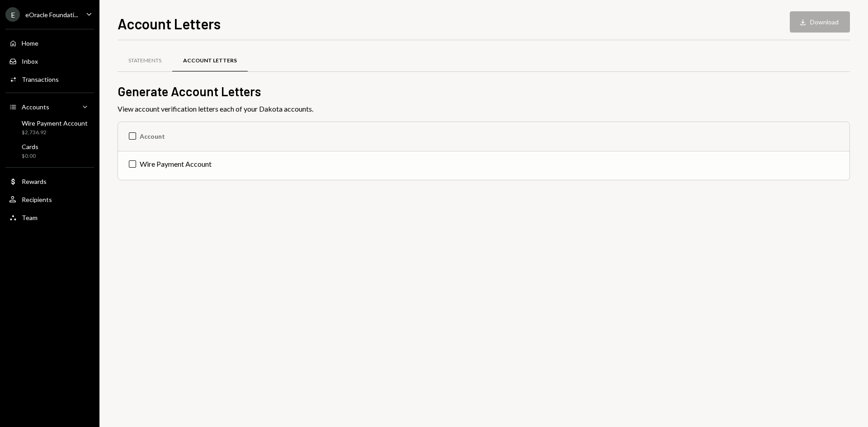  What do you see at coordinates (169, 23) in the screenshot?
I see `h1: Account Letters` at bounding box center [169, 23].